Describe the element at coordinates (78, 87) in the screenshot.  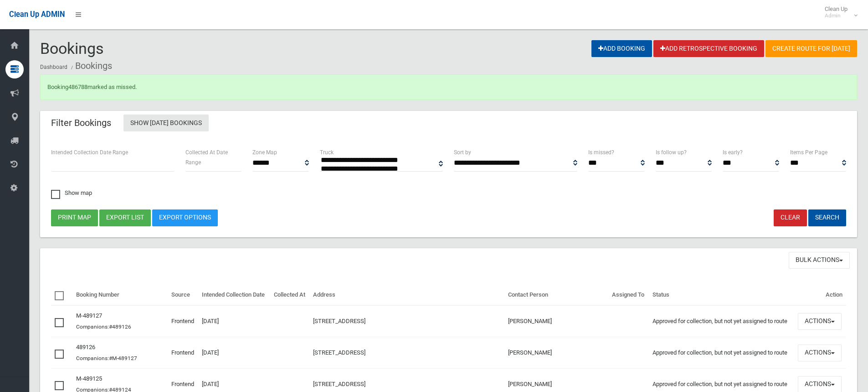
I see `a: 486788` at that location.